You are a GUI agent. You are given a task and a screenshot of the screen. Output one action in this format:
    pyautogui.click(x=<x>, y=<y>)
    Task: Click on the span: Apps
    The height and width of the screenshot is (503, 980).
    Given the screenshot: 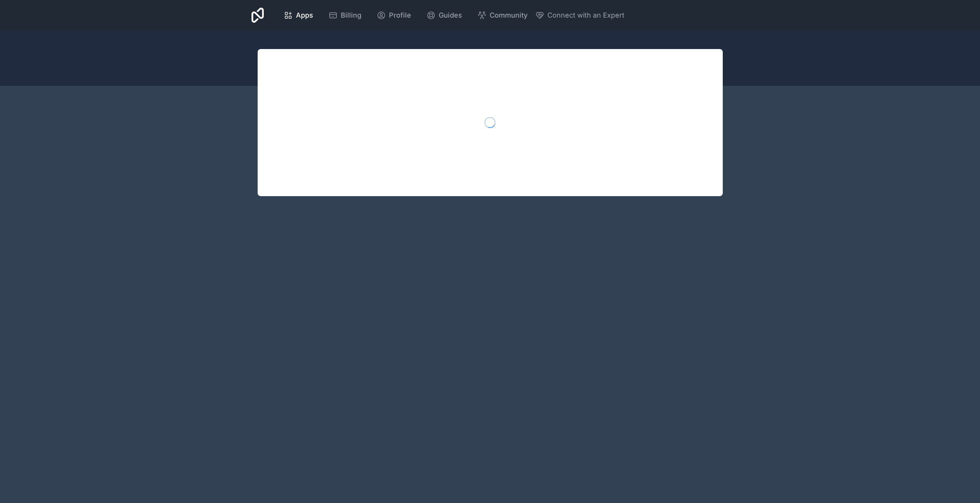 What is the action you would take?
    pyautogui.click(x=304, y=16)
    